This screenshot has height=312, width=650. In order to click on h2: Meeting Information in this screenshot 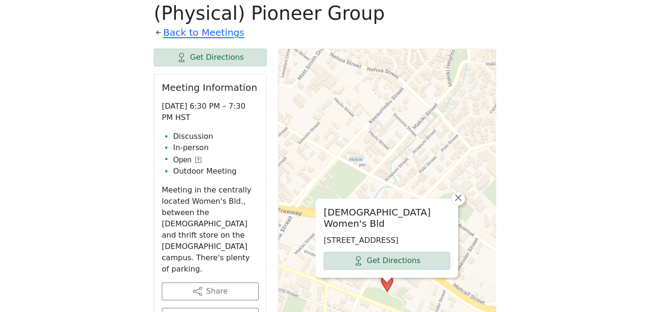, I will do `click(210, 87)`.